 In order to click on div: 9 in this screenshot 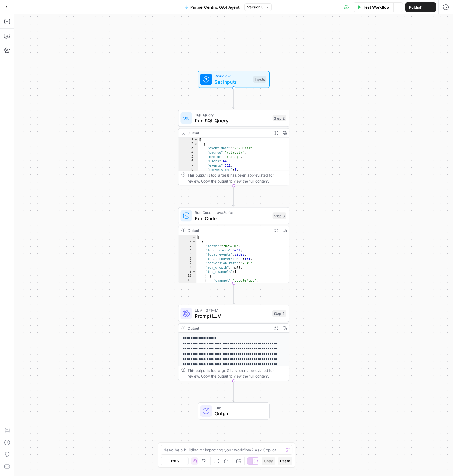, I will do `click(187, 272)`.